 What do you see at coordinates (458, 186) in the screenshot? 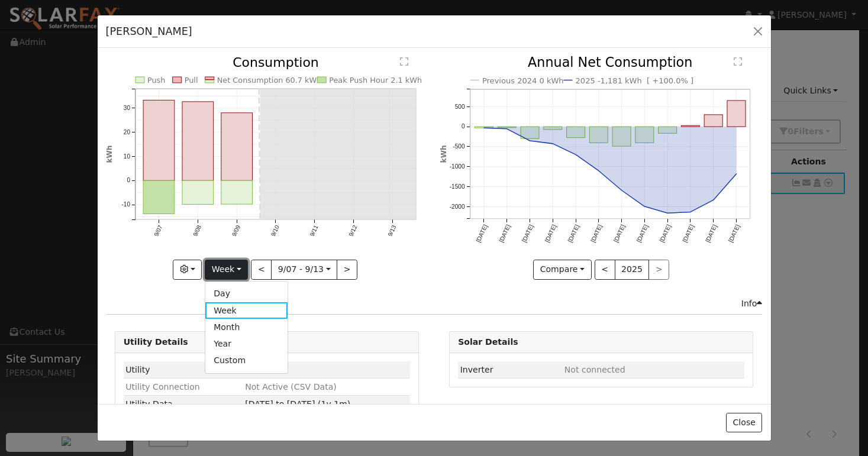
I see `text: -1500` at bounding box center [458, 186].